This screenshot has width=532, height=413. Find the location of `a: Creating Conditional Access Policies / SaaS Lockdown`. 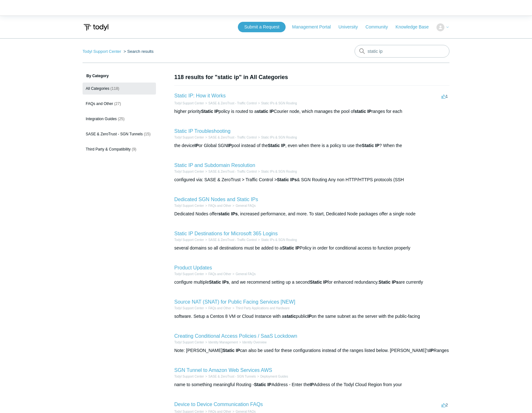

a: Creating Conditional Access Policies / SaaS Lockdown is located at coordinates (236, 336).